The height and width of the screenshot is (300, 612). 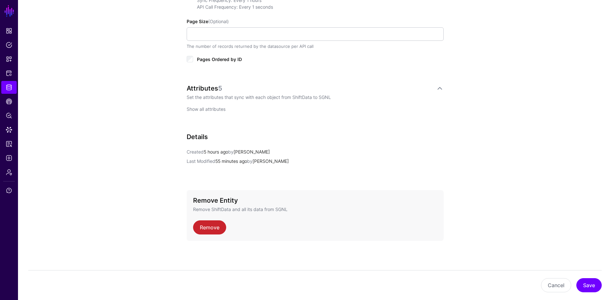 What do you see at coordinates (9, 190) in the screenshot?
I see `span: Support` at bounding box center [9, 190].